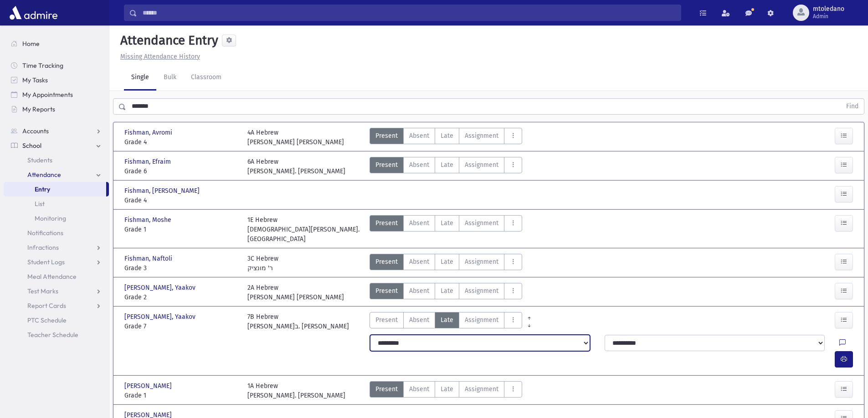 The width and height of the screenshot is (868, 418). What do you see at coordinates (182, 268) in the screenshot?
I see `span: Grade 3` at bounding box center [182, 268].